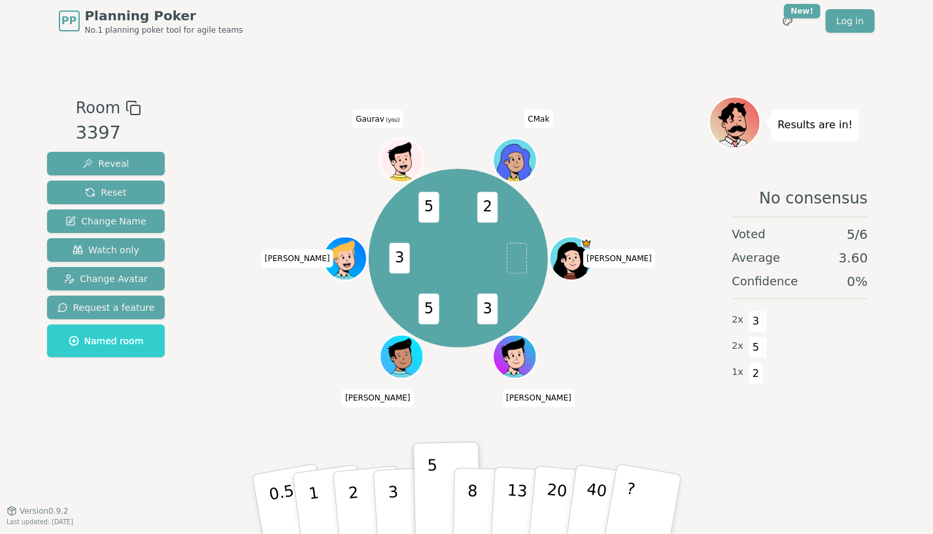  I want to click on span: Change Avatar, so click(106, 279).